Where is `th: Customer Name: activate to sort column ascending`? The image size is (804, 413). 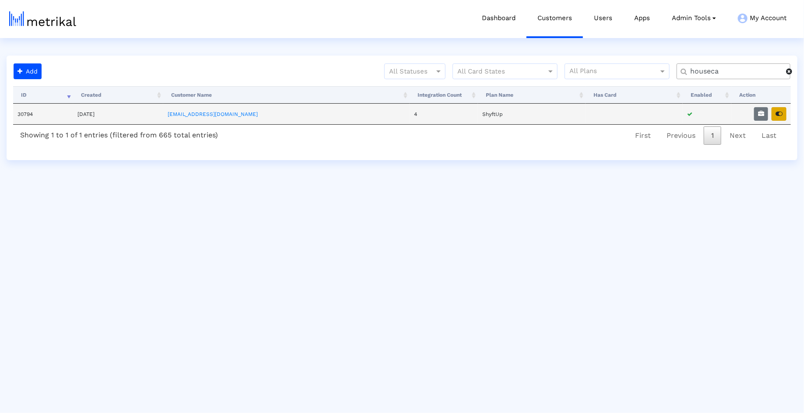
th: Customer Name: activate to sort column ascending is located at coordinates (286, 95).